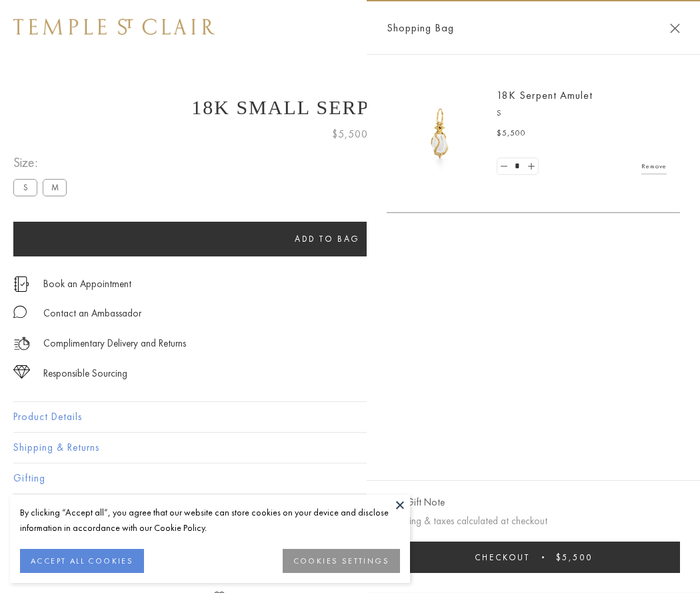 The image size is (700, 593). What do you see at coordinates (350, 478) in the screenshot?
I see `button: Gifting` at bounding box center [350, 478].